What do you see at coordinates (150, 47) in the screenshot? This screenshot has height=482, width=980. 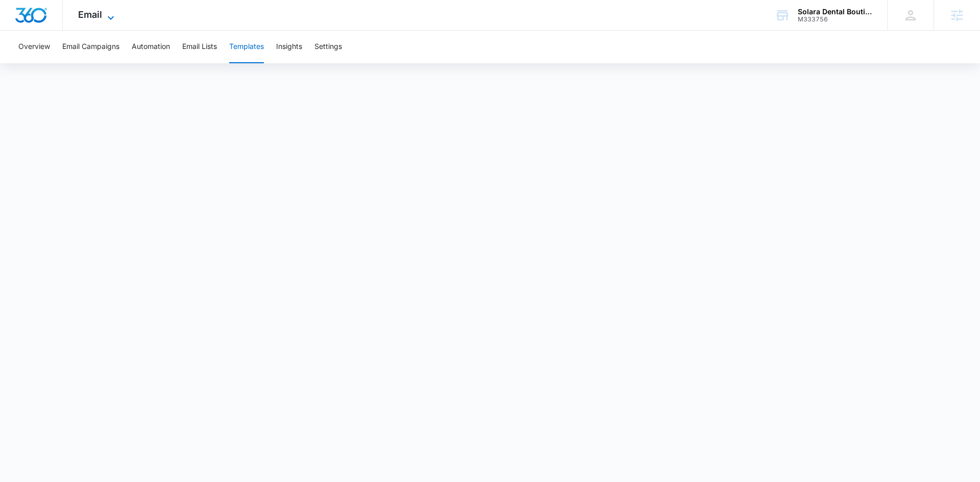 I see `button: Automation` at bounding box center [150, 47].